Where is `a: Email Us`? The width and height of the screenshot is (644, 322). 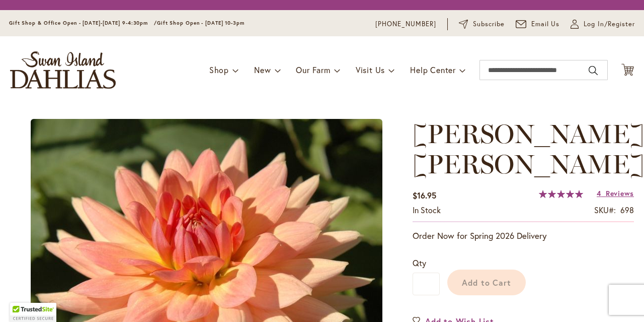 a: Email Us is located at coordinates (538, 24).